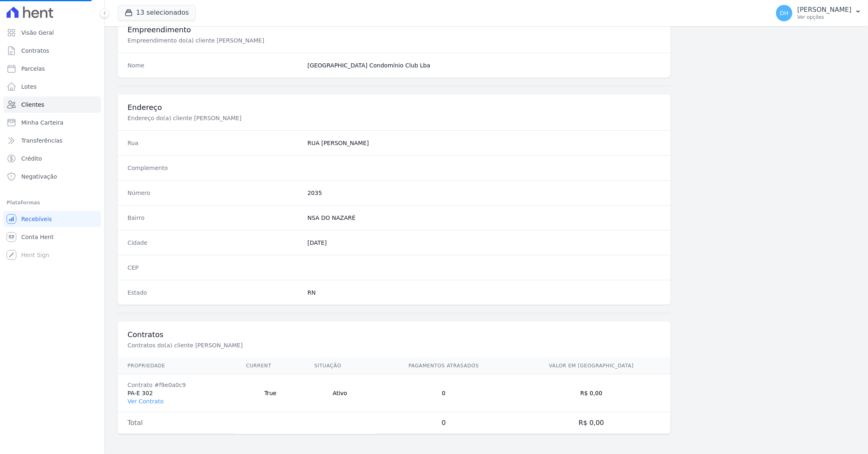 The height and width of the screenshot is (454, 868). What do you see at coordinates (484, 218) in the screenshot?
I see `dd: NSA DO NAZARÉ` at bounding box center [484, 218].